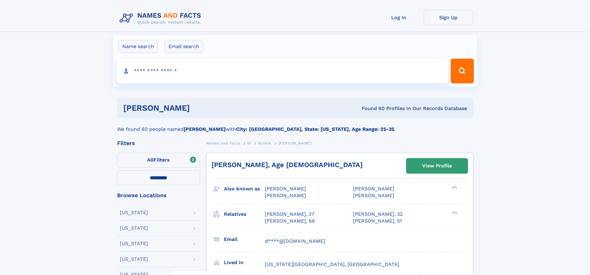  Describe the element at coordinates (437, 166) in the screenshot. I see `a: View Profile` at that location.